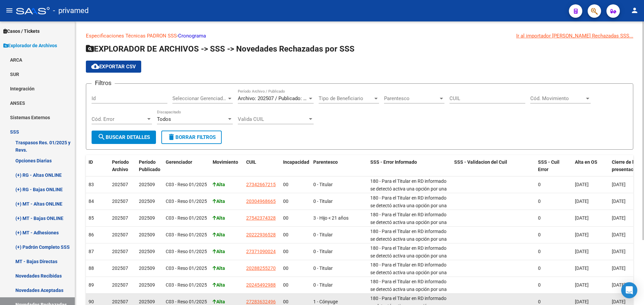 The height and width of the screenshot is (305, 644). I want to click on span: Gerenciador, so click(179, 162).